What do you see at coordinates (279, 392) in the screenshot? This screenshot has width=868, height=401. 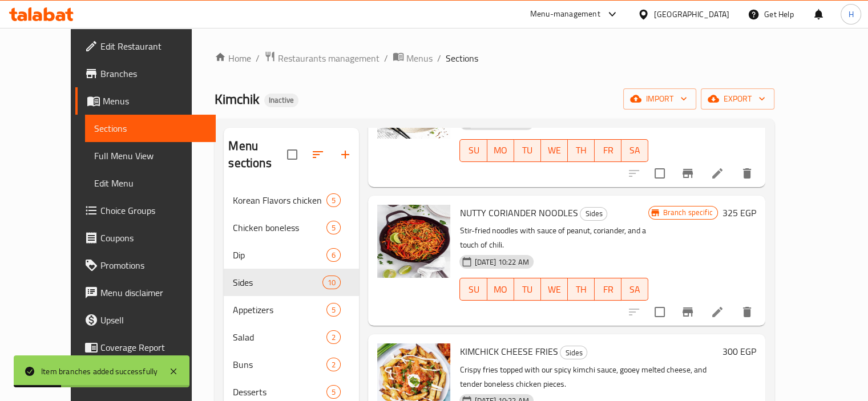 I see `div: Desserts` at bounding box center [279, 392].